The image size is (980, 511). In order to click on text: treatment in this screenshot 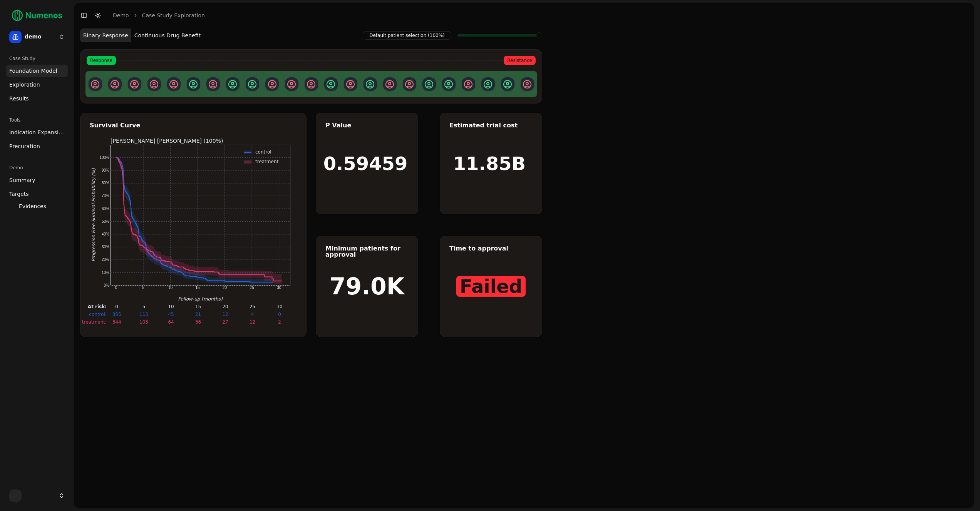, I will do `click(267, 162)`.